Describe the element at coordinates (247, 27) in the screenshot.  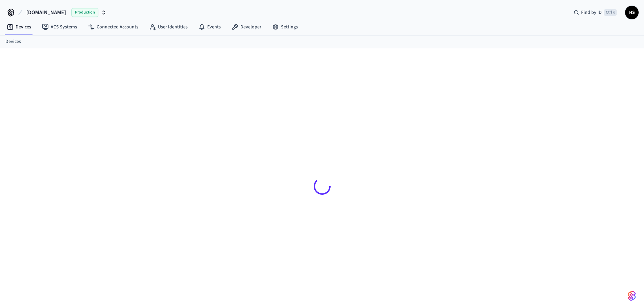
I see `a: Developer` at that location.